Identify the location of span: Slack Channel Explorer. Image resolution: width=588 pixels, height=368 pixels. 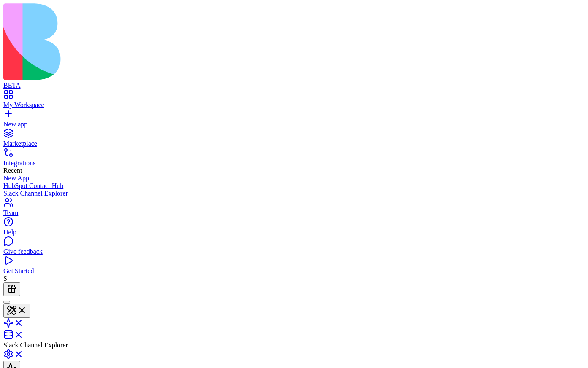
(35, 345).